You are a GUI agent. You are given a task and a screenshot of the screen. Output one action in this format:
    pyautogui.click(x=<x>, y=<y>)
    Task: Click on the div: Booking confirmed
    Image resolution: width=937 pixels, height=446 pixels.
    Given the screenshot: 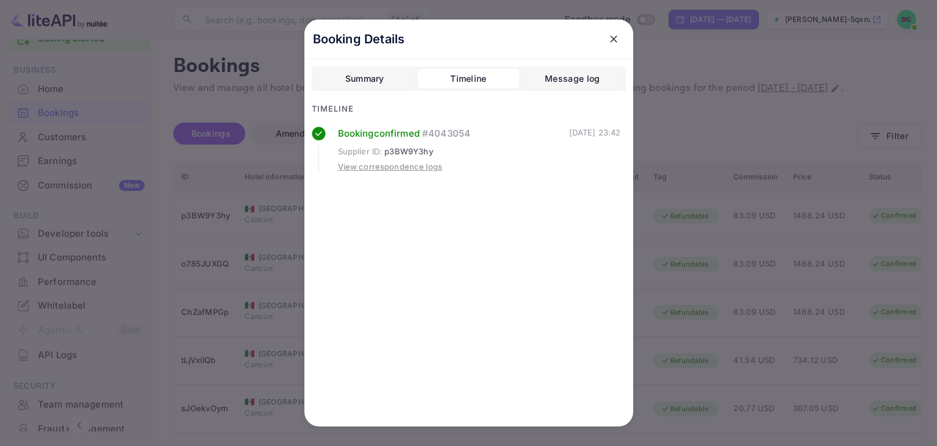 What is the action you would take?
    pyautogui.click(x=453, y=134)
    